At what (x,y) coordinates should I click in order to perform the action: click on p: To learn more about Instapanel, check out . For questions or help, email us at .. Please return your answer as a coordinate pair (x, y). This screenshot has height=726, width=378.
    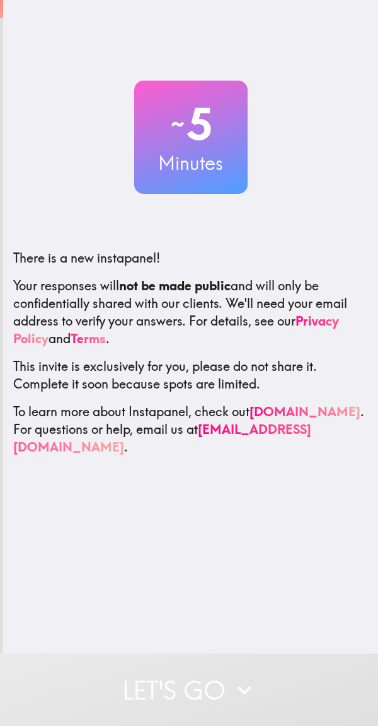
    Looking at the image, I should click on (190, 429).